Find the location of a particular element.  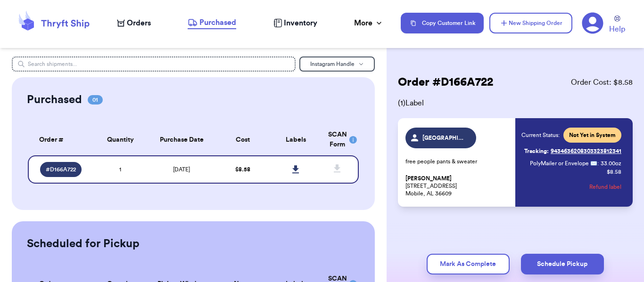

div: SCAN Form is located at coordinates (338, 140).